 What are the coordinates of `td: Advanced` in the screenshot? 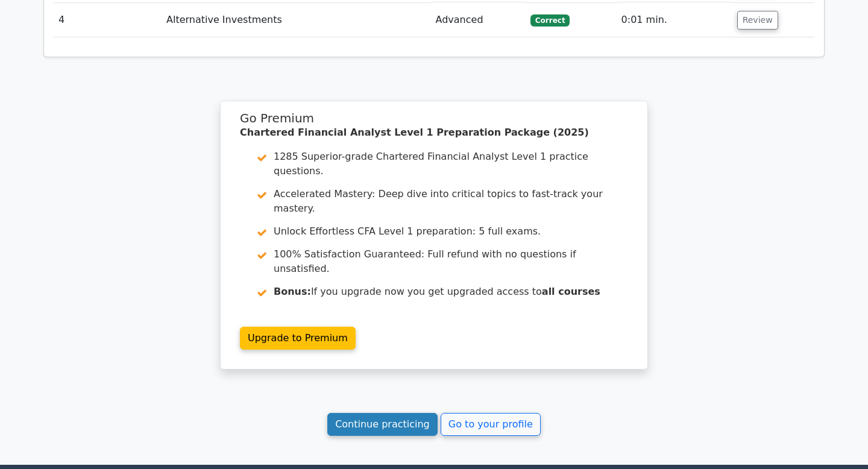 It's located at (478, 20).